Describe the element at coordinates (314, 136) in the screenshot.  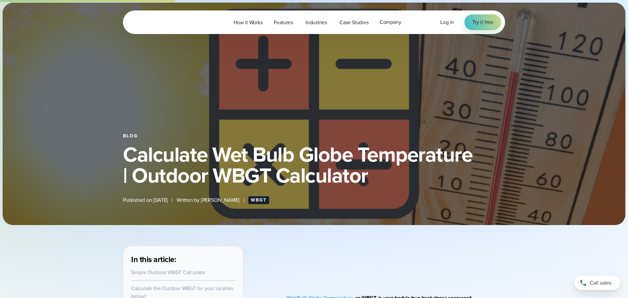
I see `div: Blog` at that location.